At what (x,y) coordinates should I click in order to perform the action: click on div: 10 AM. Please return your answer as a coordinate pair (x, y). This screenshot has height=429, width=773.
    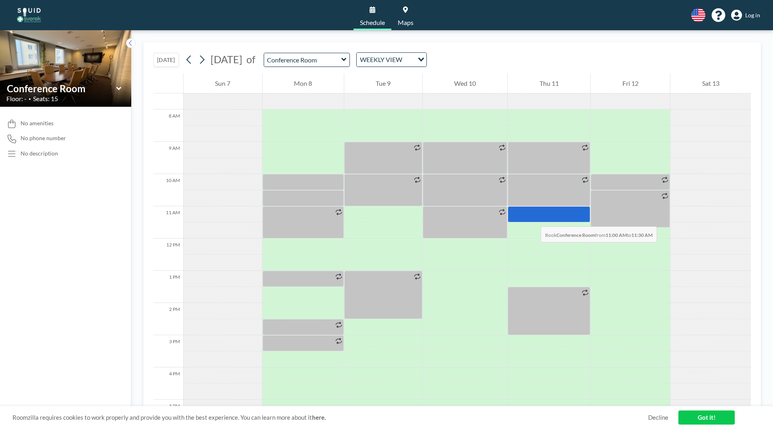
    Looking at the image, I should click on (168, 190).